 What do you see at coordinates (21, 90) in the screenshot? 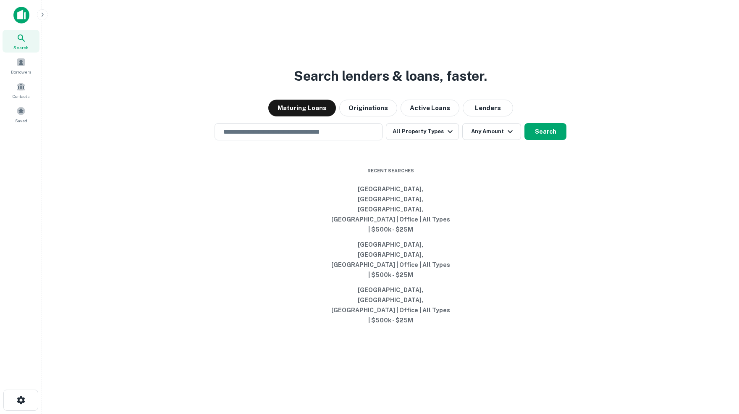
I see `a: Contacts` at bounding box center [21, 90].